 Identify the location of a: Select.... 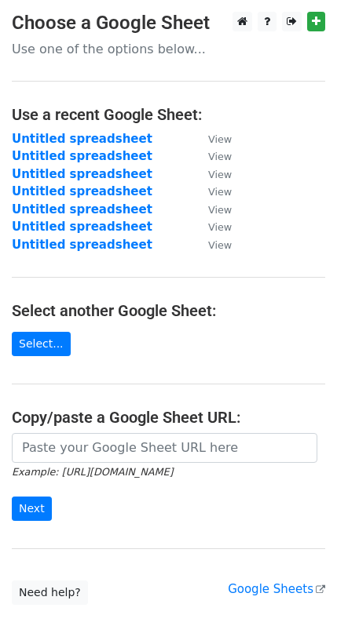
(41, 344).